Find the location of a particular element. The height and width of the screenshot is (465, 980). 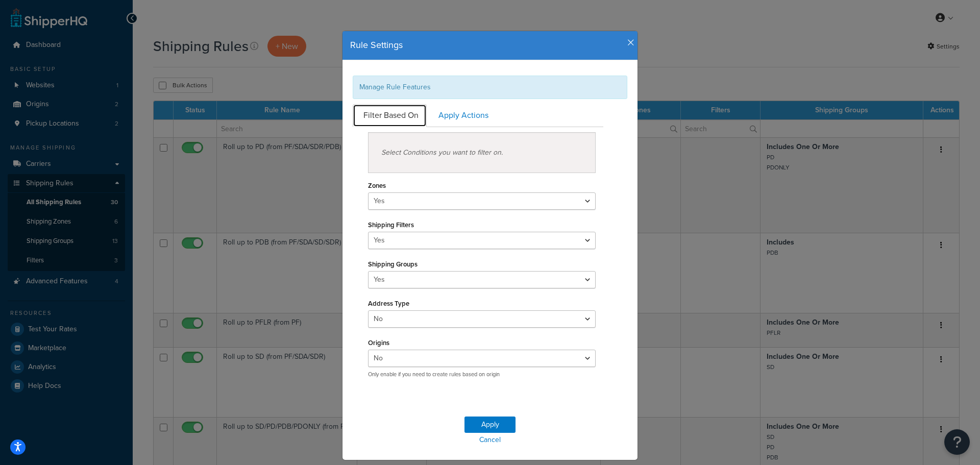

div: Manage Rule Features is located at coordinates (490, 87).